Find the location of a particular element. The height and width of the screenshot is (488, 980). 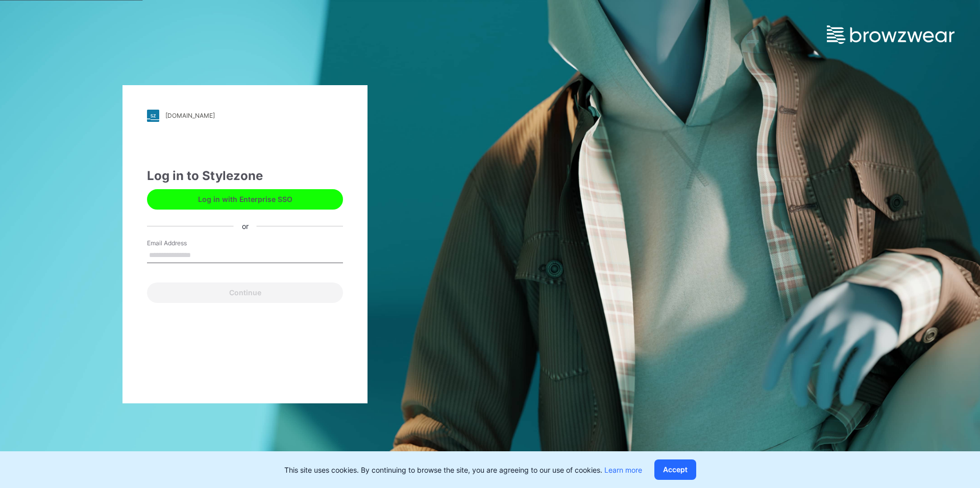

img: browzwear-logo.e42bd6dac1945053ebaf764b6aa21510.svg is located at coordinates (890, 35).